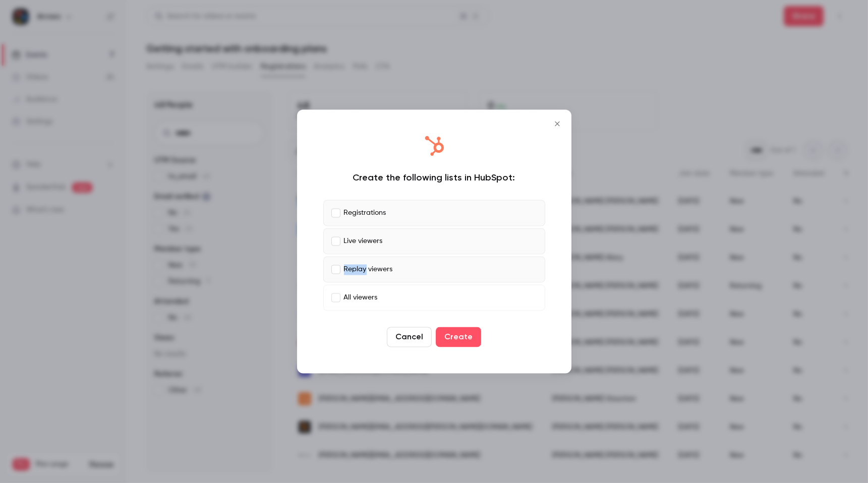 Image resolution: width=868 pixels, height=483 pixels. I want to click on button: Create, so click(458, 337).